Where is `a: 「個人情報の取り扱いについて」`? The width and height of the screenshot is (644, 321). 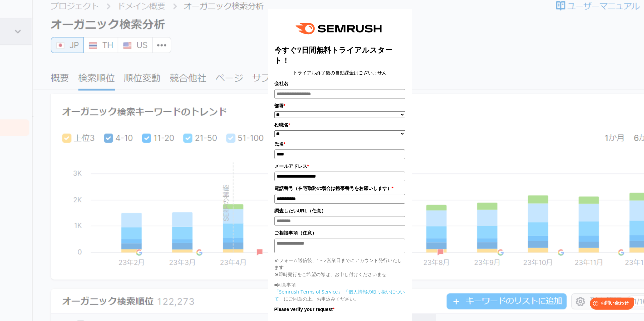
a: 「個人情報の取り扱いについて」 is located at coordinates (339, 295).